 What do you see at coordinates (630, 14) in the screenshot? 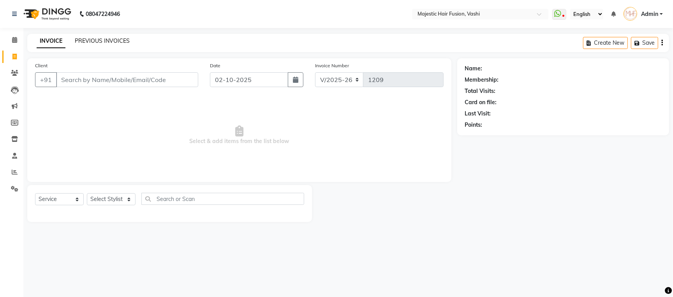
I see `img: Admin` at bounding box center [630, 14].